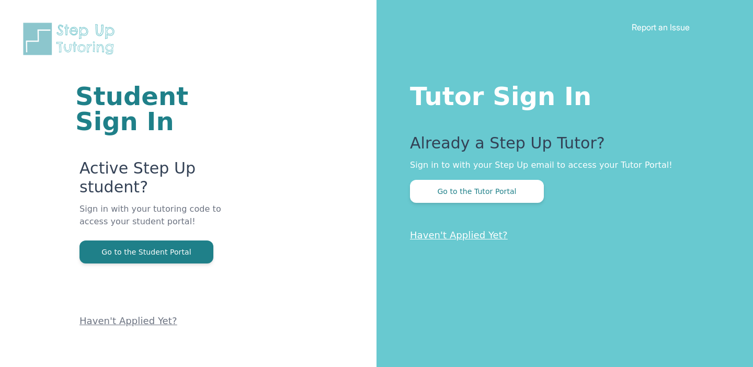 This screenshot has height=367, width=753. Describe the element at coordinates (660, 27) in the screenshot. I see `a: Report an Issue` at that location.